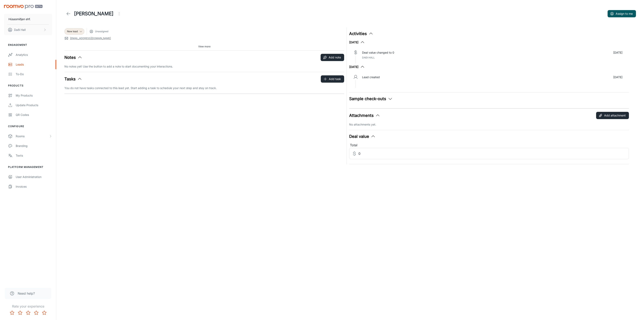  What do you see at coordinates (489, 145) in the screenshot?
I see `div: Total` at bounding box center [489, 145].